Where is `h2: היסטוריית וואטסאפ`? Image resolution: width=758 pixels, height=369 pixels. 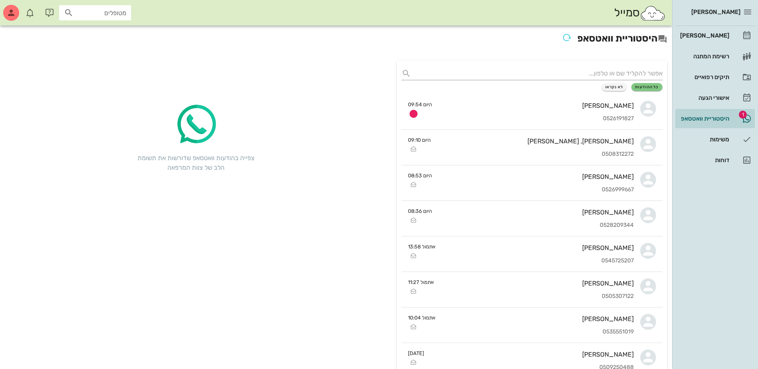
h2: היסטוריית וואטסאפ is located at coordinates (336, 39).